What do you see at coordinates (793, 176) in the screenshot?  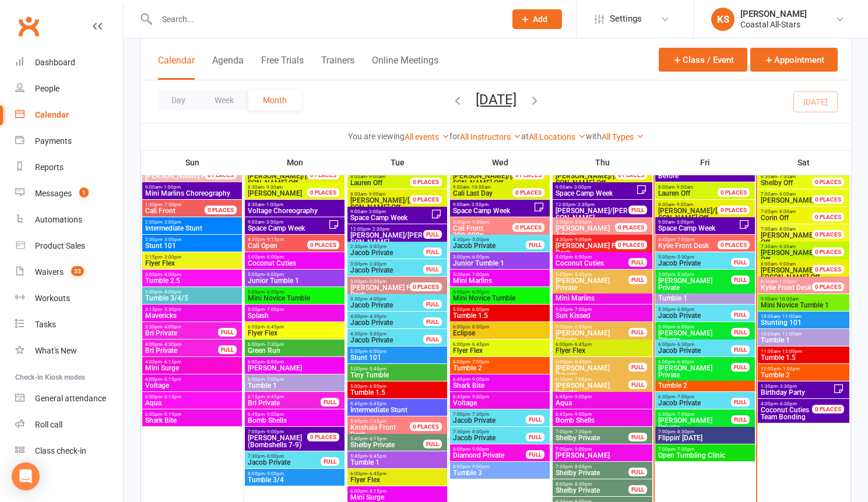 I see `span: 6:30am` at bounding box center [793, 176].